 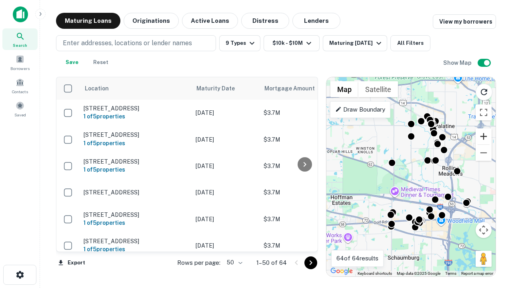 I want to click on p: Rows per page:, so click(x=199, y=263).